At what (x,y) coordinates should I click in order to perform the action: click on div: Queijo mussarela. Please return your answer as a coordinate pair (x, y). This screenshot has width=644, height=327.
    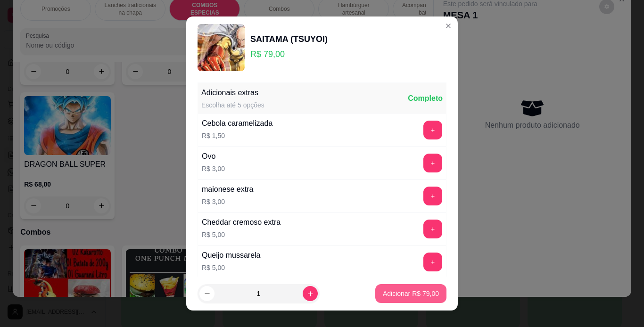
    Looking at the image, I should click on (231, 255).